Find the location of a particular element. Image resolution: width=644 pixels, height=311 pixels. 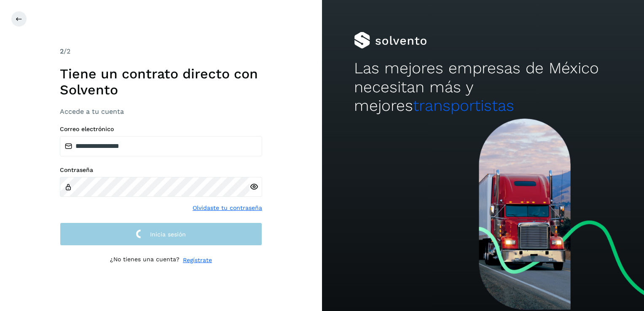

span: 2 is located at coordinates (61, 51).